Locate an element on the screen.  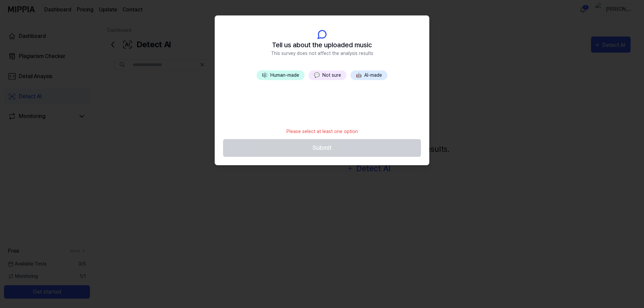
span: This survey does not affect the analysis results is located at coordinates (322, 53).